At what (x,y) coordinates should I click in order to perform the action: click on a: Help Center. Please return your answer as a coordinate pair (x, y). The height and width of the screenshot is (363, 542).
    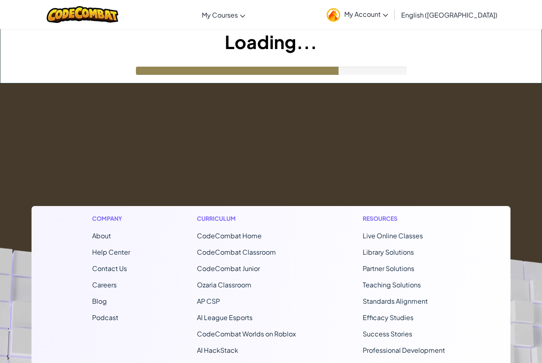
    Looking at the image, I should click on (111, 252).